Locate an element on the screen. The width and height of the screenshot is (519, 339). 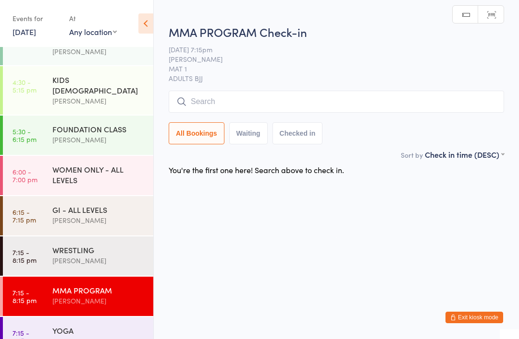
h2: MMA PROGRAM Check-in is located at coordinates (336, 32).